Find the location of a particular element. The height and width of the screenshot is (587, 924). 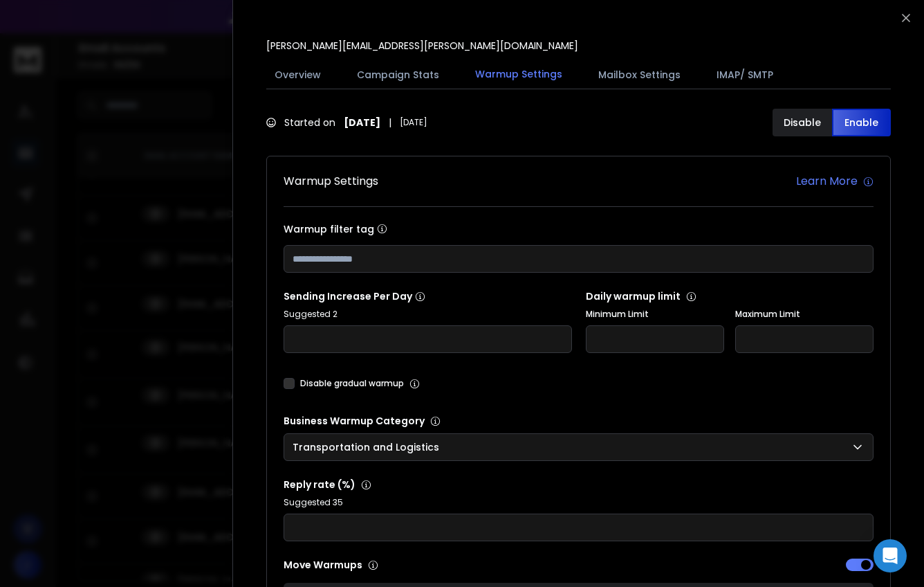

a: Learn More is located at coordinates (835, 181).